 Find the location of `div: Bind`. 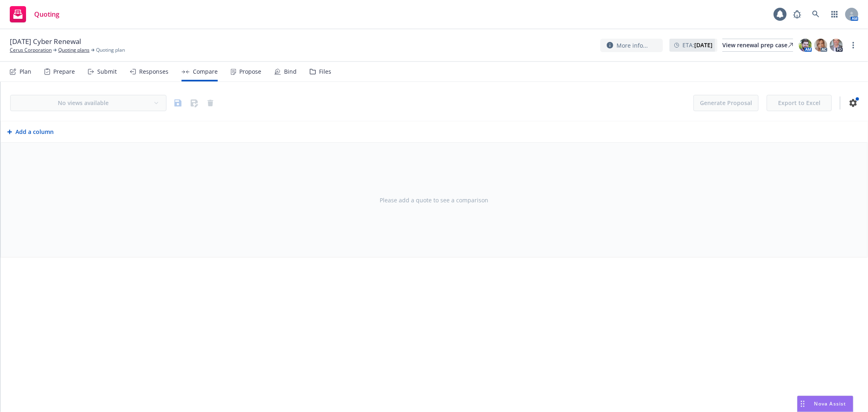

div: Bind is located at coordinates (290, 72).